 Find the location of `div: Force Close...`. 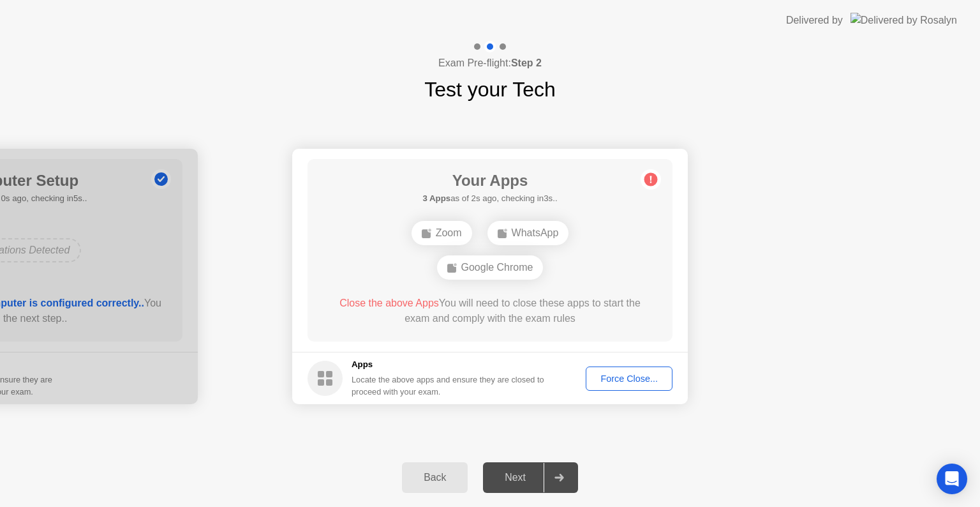

div: Force Close... is located at coordinates (629, 379).